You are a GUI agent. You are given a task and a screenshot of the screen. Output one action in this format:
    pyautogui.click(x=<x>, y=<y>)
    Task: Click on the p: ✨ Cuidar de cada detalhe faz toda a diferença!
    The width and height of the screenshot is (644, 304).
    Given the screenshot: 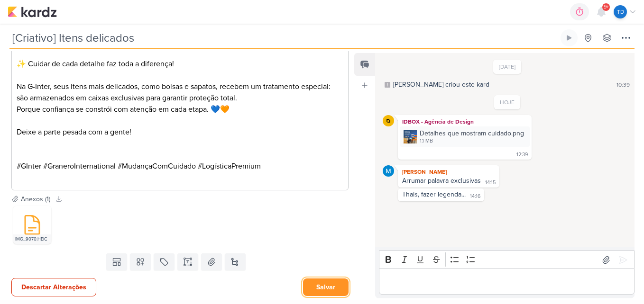 What is the action you would take?
    pyautogui.click(x=180, y=59)
    